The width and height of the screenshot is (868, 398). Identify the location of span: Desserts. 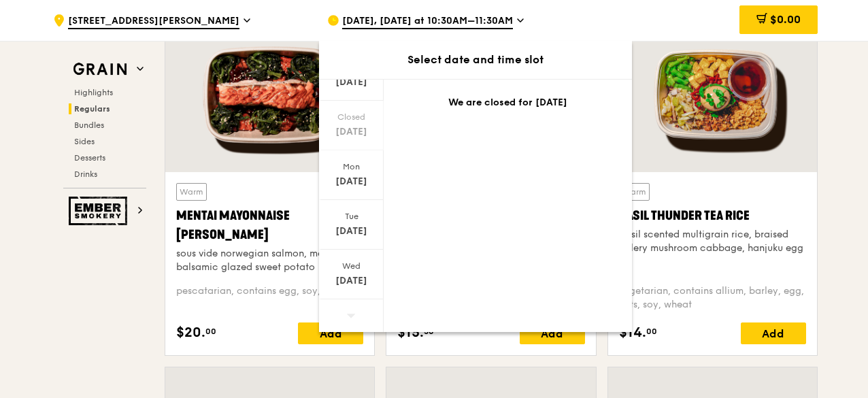
(89, 158).